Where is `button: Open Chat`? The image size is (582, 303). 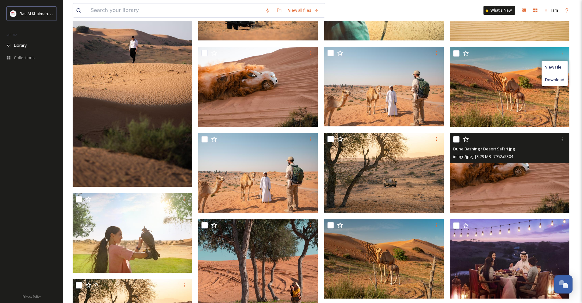
button: Open Chat is located at coordinates (563, 284).